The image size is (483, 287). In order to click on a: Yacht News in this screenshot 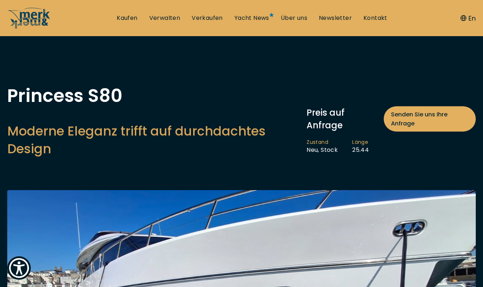, I will do `click(252, 18)`.